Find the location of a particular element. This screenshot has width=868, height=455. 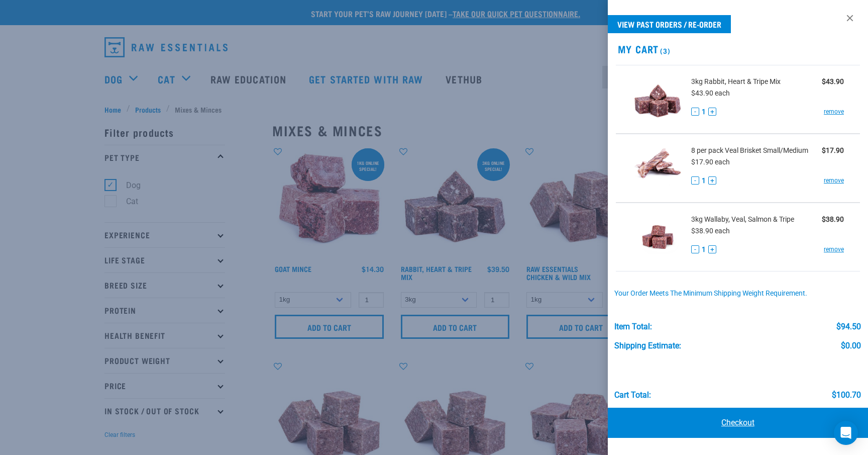

a: View past orders / re-order is located at coordinates (670, 24).